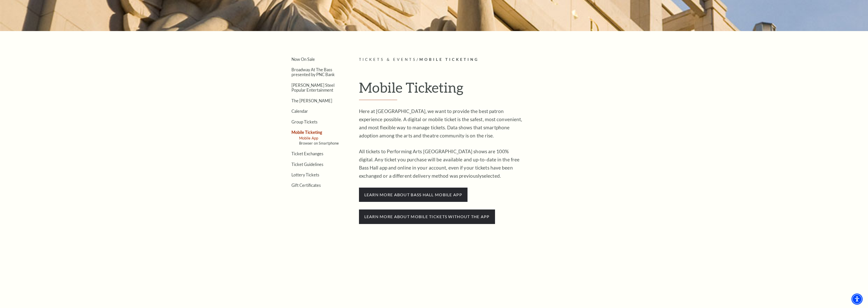 The height and width of the screenshot is (308, 868). Describe the element at coordinates (303, 59) in the screenshot. I see `a: Now On Sale` at that location.